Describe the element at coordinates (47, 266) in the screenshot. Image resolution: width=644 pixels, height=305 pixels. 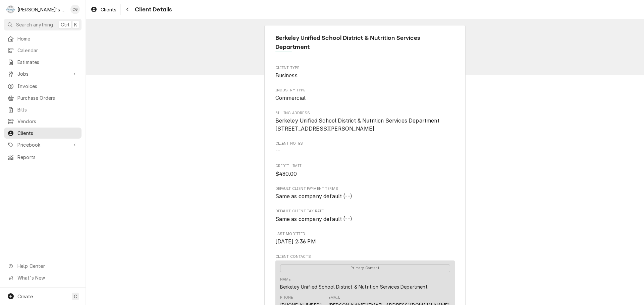
I see `span: Help Center` at that location.